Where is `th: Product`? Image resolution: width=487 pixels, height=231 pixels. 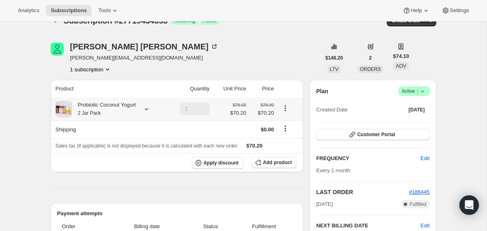 th: Product is located at coordinates (109, 89).